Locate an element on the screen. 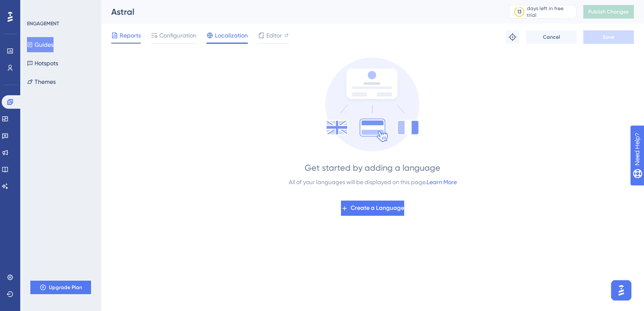 Image resolution: width=644 pixels, height=311 pixels. div: 13 is located at coordinates (519, 11).